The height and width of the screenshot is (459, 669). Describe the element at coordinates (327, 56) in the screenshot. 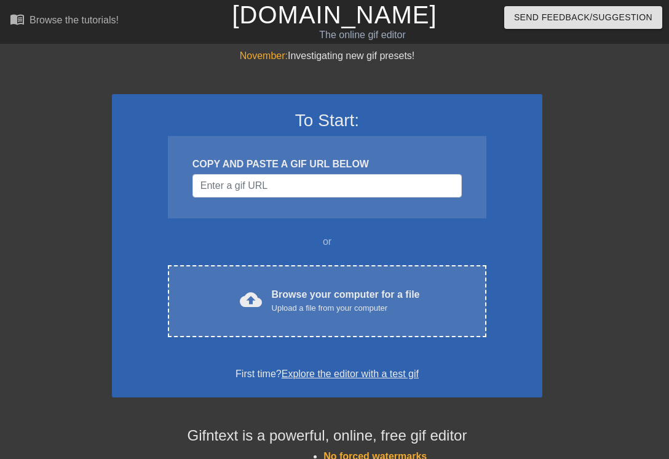

I see `div: Investigating new gif presets!` at that location.